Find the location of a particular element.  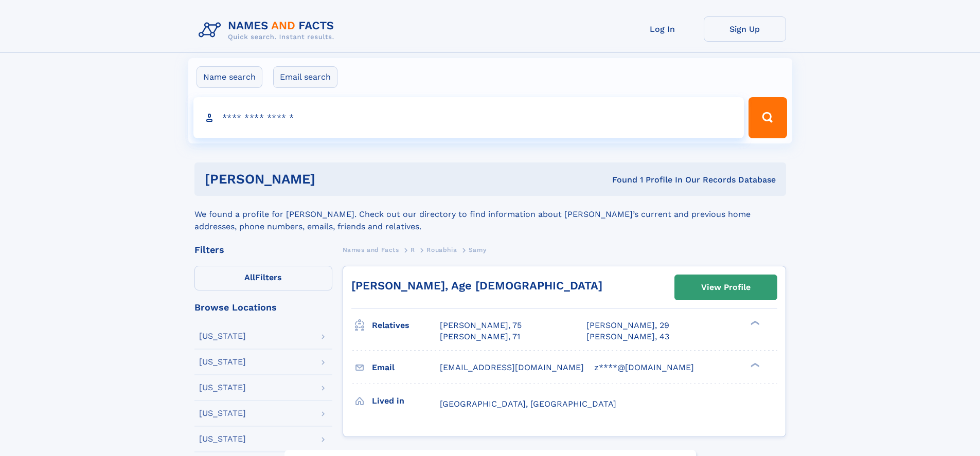

input: search input is located at coordinates (469, 117).